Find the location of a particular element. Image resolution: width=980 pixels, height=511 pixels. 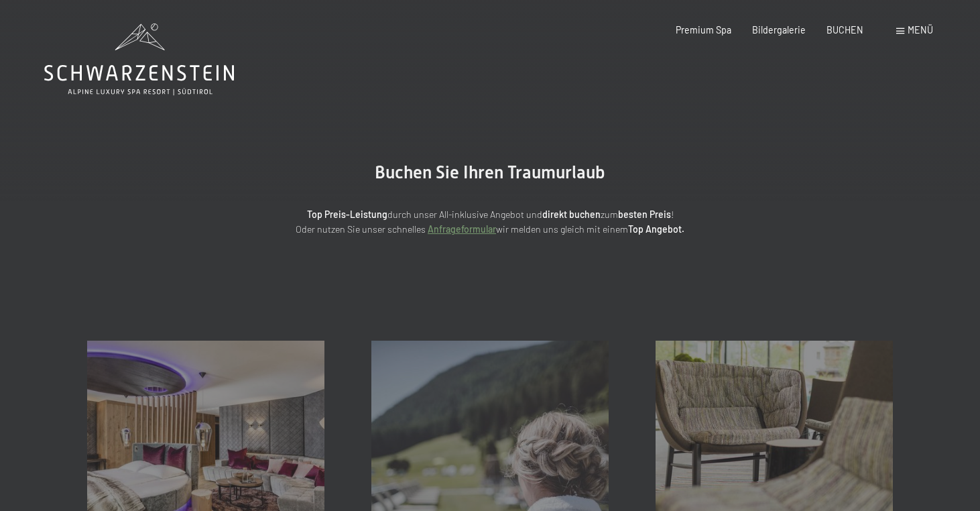

strong: besten Preis is located at coordinates (644, 214).